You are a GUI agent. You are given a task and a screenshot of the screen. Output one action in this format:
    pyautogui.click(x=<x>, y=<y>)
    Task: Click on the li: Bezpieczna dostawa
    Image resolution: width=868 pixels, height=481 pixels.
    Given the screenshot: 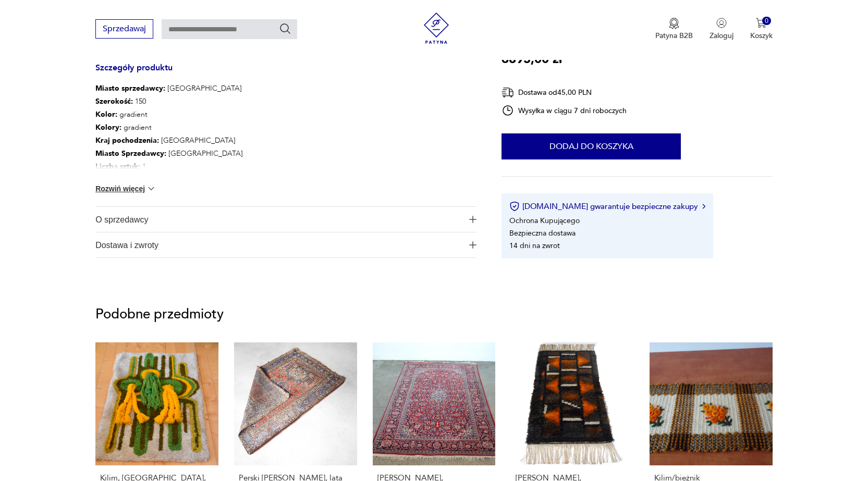 What is the action you would take?
    pyautogui.click(x=542, y=233)
    